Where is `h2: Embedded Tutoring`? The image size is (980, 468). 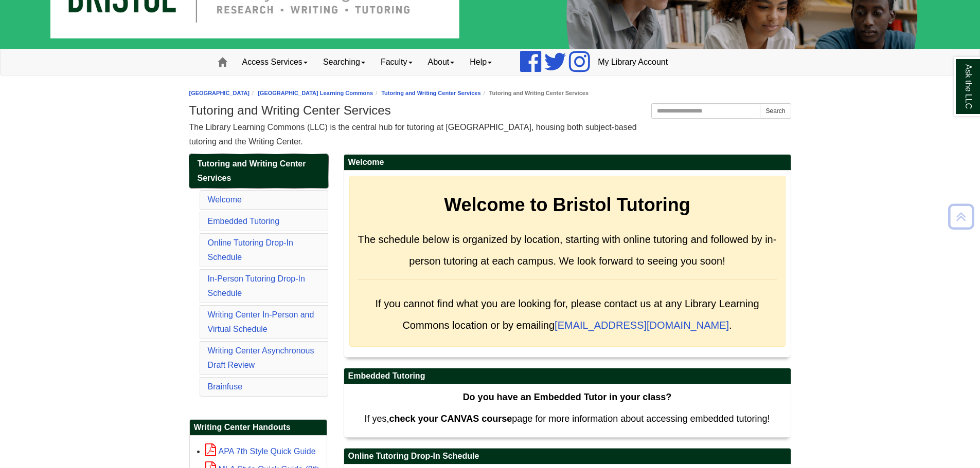 h2: Embedded Tutoring is located at coordinates (567, 377).